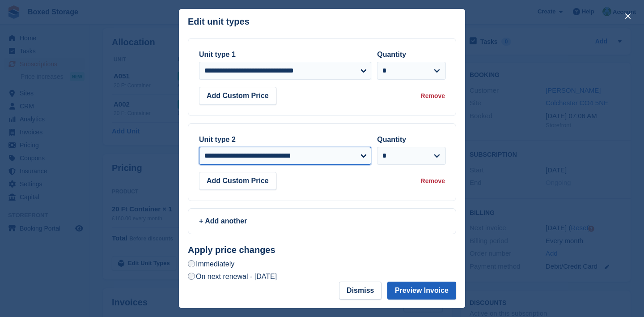 This screenshot has height=317, width=644. What do you see at coordinates (360, 291) in the screenshot?
I see `button: Dismiss` at bounding box center [360, 291].